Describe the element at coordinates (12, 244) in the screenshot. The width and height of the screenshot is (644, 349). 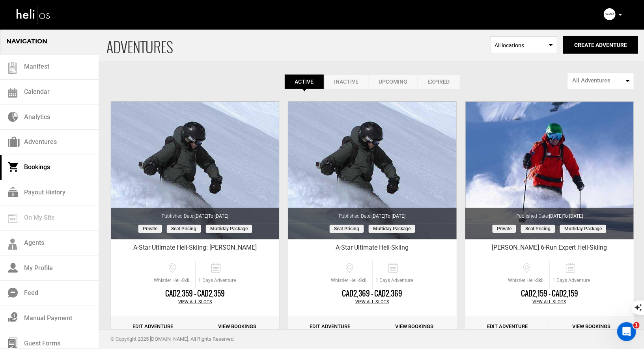
I see `img: agents-icon.svg` at that location.